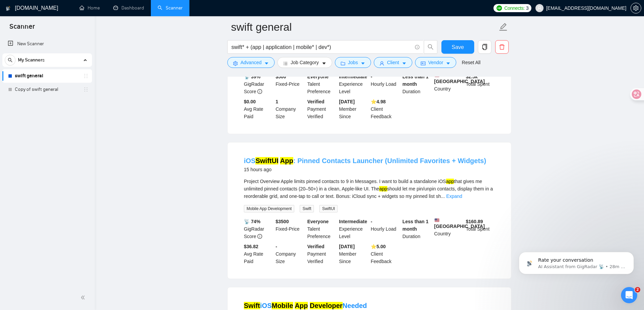  What do you see at coordinates (364, 27) in the screenshot?
I see `input: Scanner name...` at bounding box center [364, 27].